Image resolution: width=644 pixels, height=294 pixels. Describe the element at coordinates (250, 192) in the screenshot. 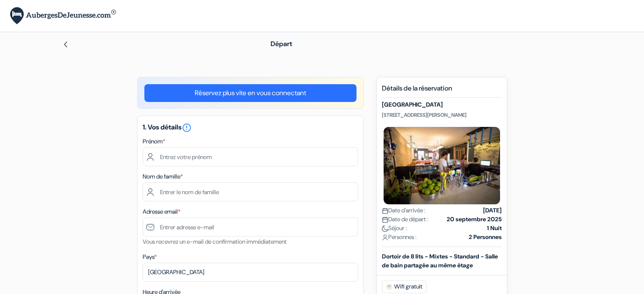

I see `input: Entrer le nom de famille` at that location.